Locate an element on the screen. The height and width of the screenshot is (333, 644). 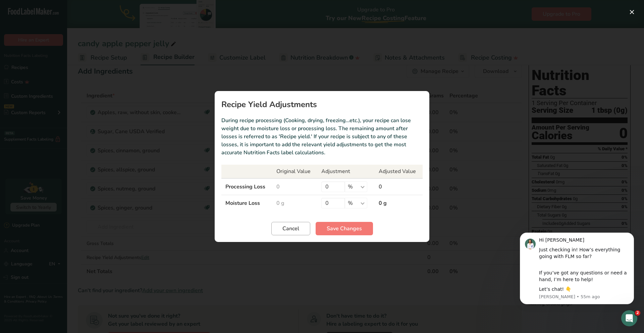
th: Adjusted Value is located at coordinates (398, 172).